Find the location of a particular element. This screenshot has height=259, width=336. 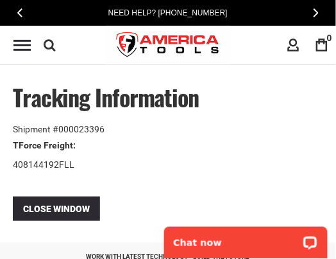

span: Previous is located at coordinates (20, 12).